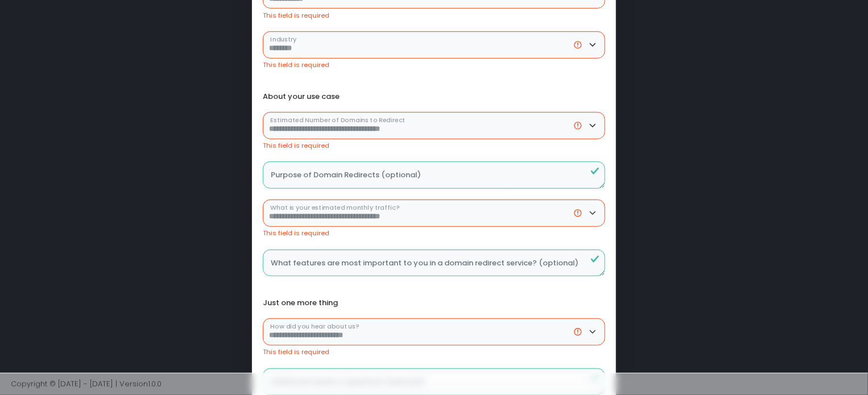  What do you see at coordinates (434, 97) in the screenshot?
I see `div: About your use case` at bounding box center [434, 97].